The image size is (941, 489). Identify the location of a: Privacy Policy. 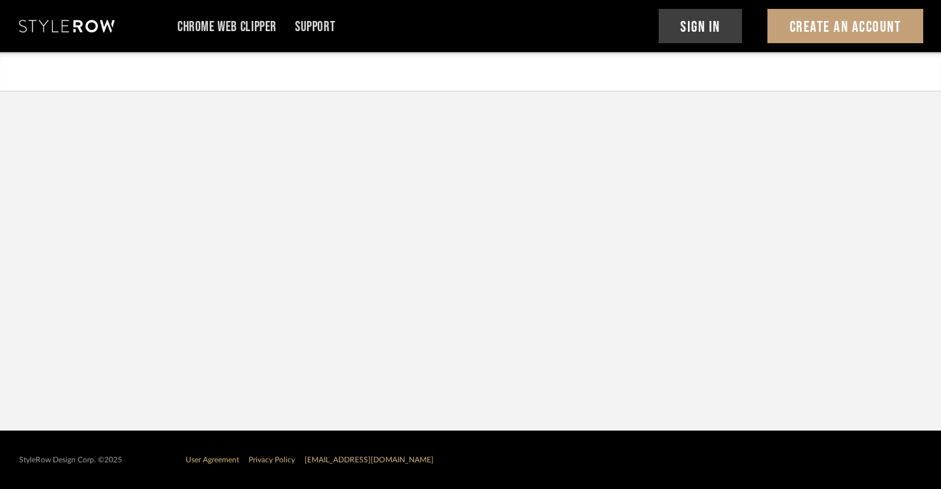
(271, 460).